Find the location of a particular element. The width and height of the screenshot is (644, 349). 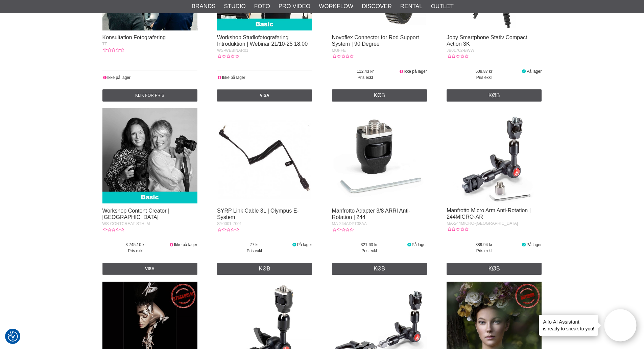

button: Samtykkepræferencer is located at coordinates (12, 336).